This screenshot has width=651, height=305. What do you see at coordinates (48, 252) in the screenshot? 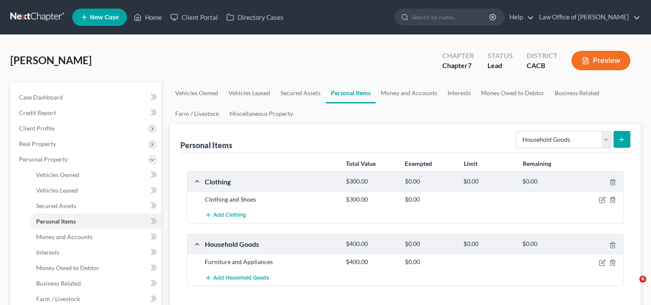
I see `span: Interests` at bounding box center [48, 252].